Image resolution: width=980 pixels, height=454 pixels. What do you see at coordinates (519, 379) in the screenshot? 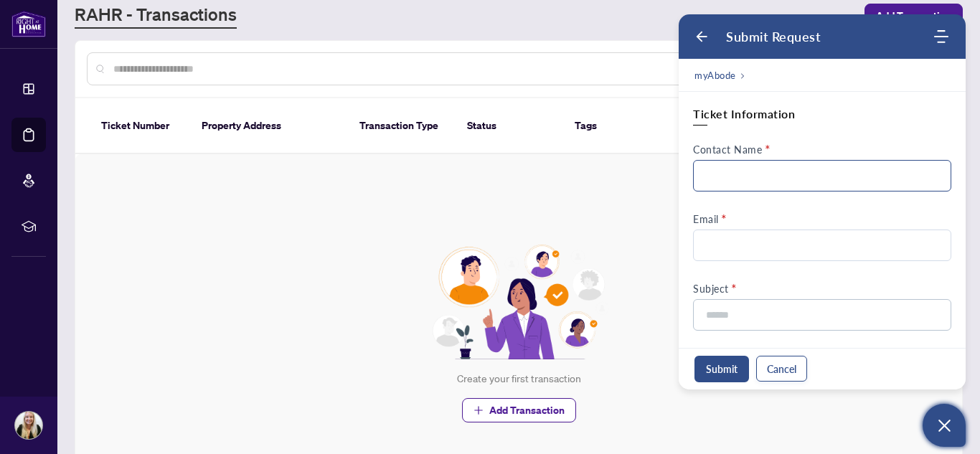
I see `div: Create your first transaction` at bounding box center [519, 379].